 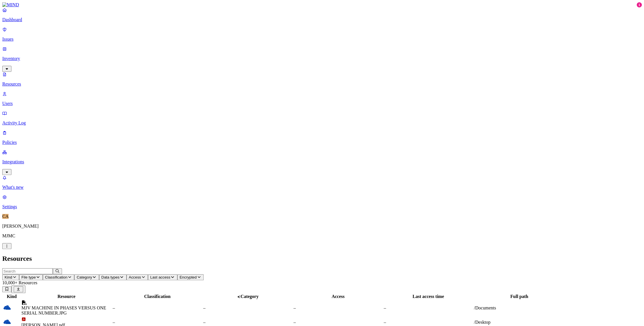 What do you see at coordinates (160, 277) in the screenshot?
I see `span: Last access` at bounding box center [160, 277].